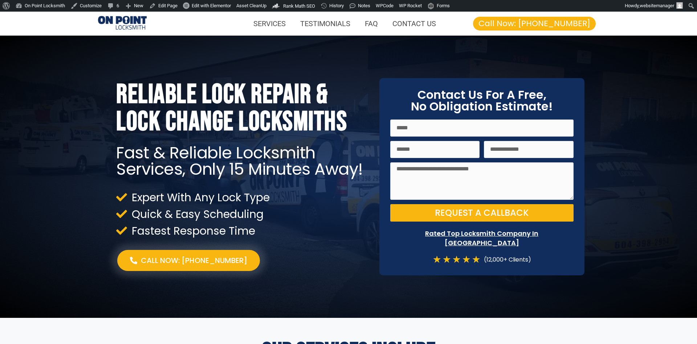  I want to click on span: Request a Callback, so click(481, 213).